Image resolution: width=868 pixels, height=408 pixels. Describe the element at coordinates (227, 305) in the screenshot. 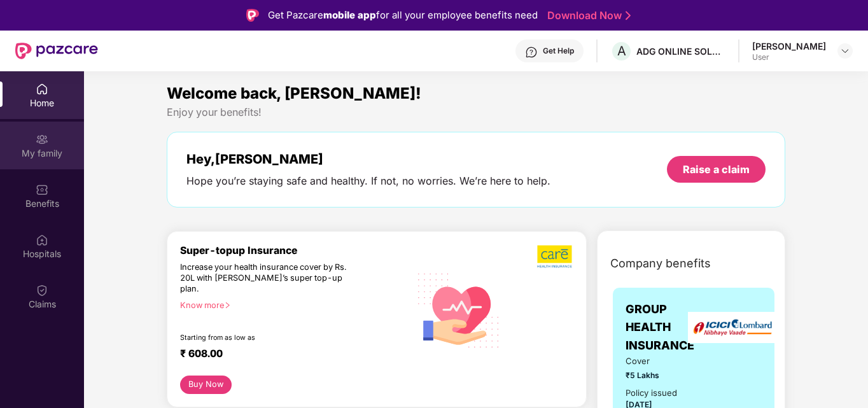

I see `span: right` at that location.